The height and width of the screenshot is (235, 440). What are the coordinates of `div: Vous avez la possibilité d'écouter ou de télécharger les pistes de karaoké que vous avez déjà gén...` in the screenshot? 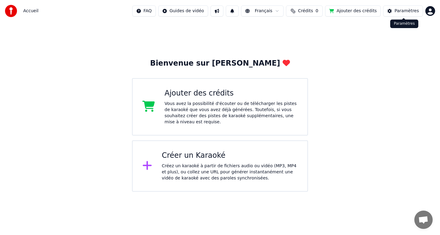 It's located at (231, 113).